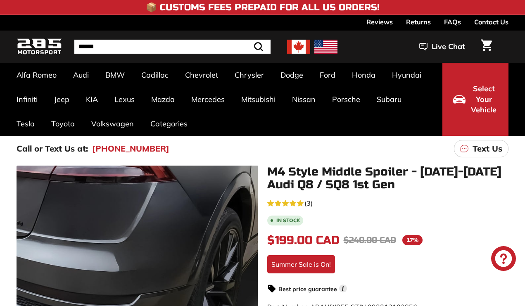 This screenshot has width=525, height=306. Describe the element at coordinates (412, 240) in the screenshot. I see `span: 17%` at that location.